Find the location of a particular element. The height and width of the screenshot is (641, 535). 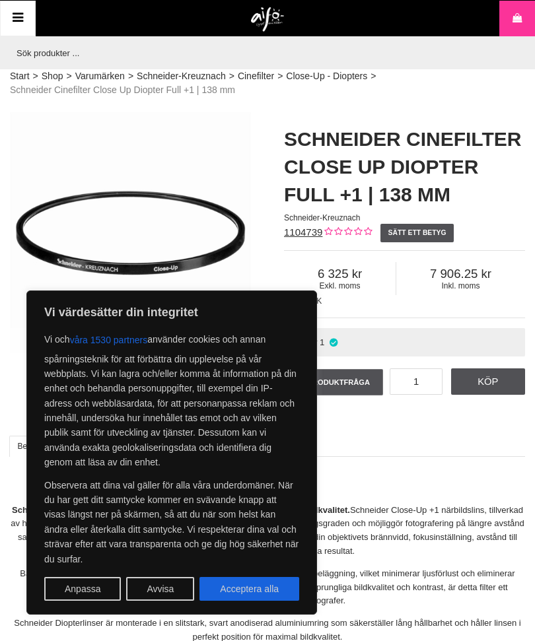

input: Sök produkter ... is located at coordinates (264, 53).